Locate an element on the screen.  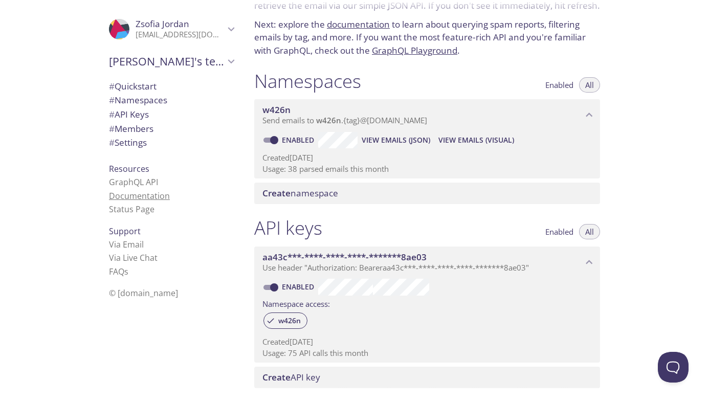
label: Namespace access: is located at coordinates (296, 303).